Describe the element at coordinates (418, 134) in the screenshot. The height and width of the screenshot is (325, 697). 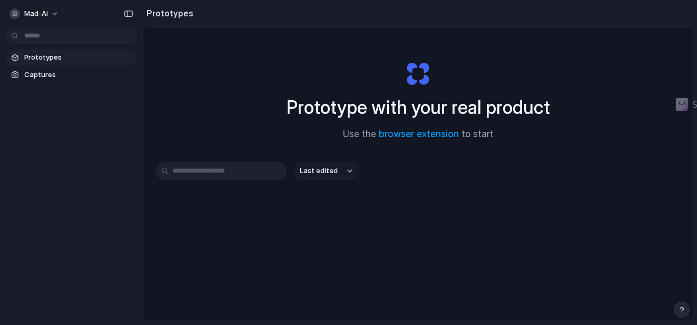
I see `span: Use the to start` at that location.